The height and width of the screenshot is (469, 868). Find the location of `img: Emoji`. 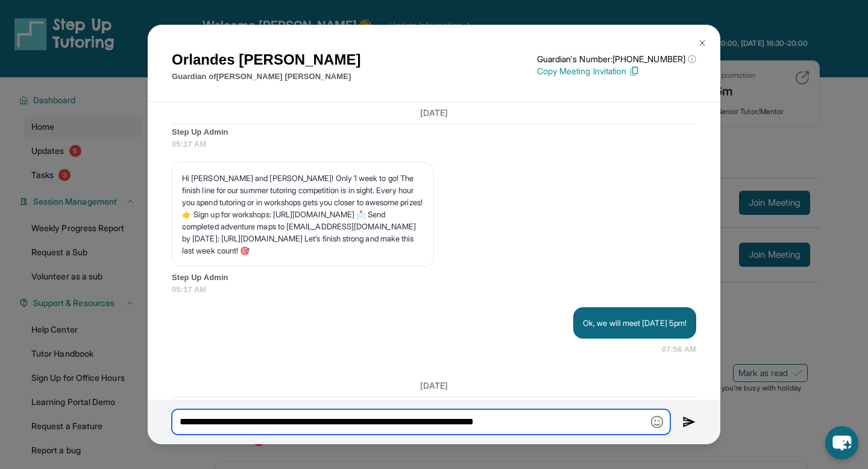

img: Emoji is located at coordinates (657, 422).